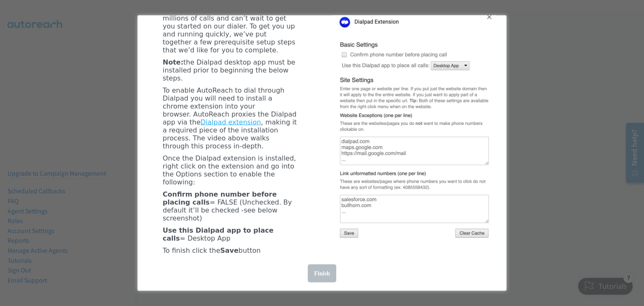  I want to click on button: Checklist, Tutorials, 7 incomplete tasks, so click(32, 17).